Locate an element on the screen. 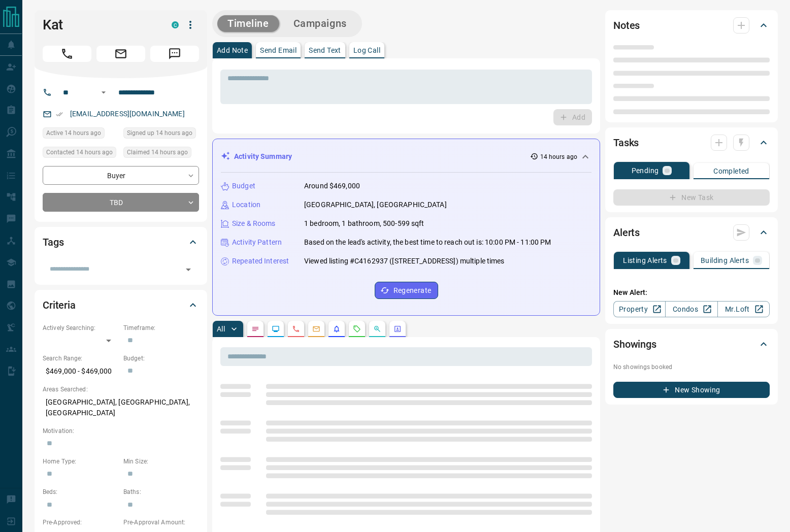 This screenshot has height=532, width=790. p: Repeated Interest is located at coordinates (260, 261).